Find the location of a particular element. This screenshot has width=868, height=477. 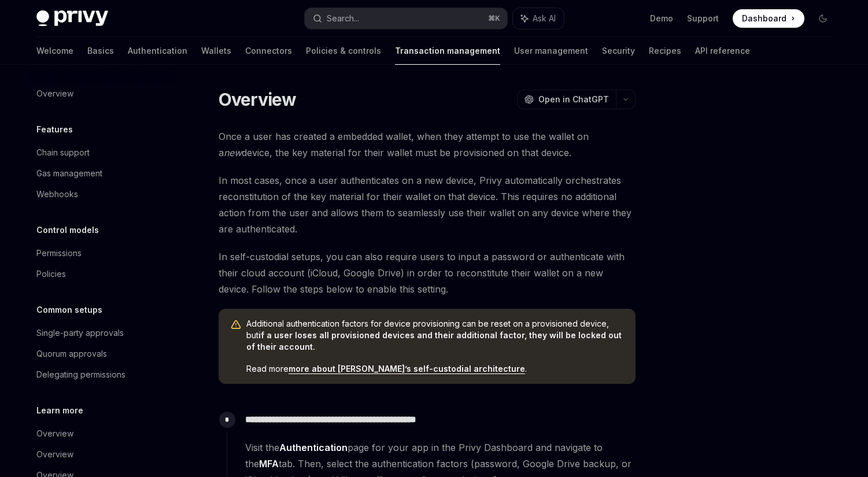

a: Quorum approvals is located at coordinates (101, 354).